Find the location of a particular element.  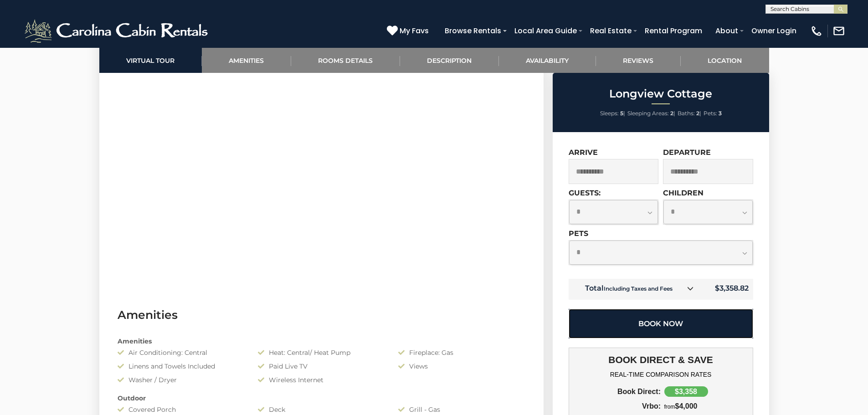

small: Including Taxes and Fees is located at coordinates (638, 288).